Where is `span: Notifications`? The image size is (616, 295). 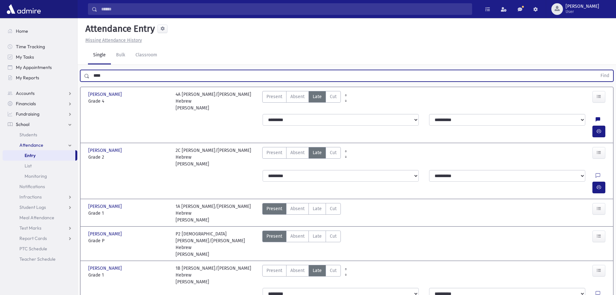 span: Notifications is located at coordinates (32, 186).